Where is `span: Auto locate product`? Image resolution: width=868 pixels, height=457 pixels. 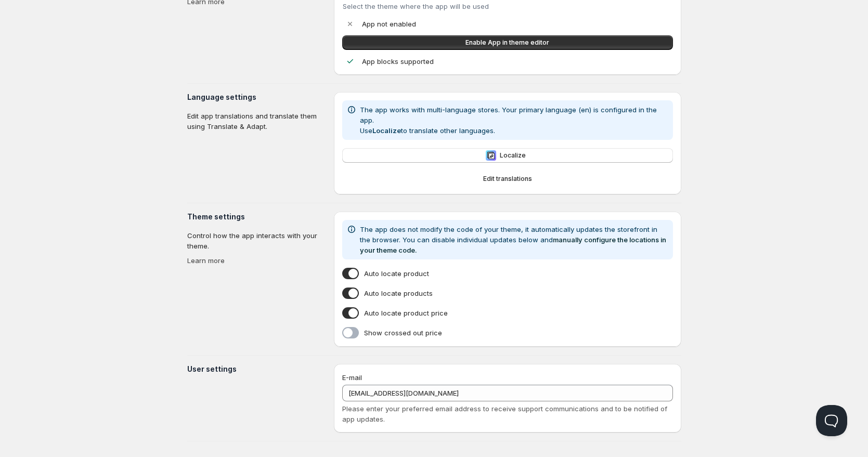 span: Auto locate product is located at coordinates (396, 274).